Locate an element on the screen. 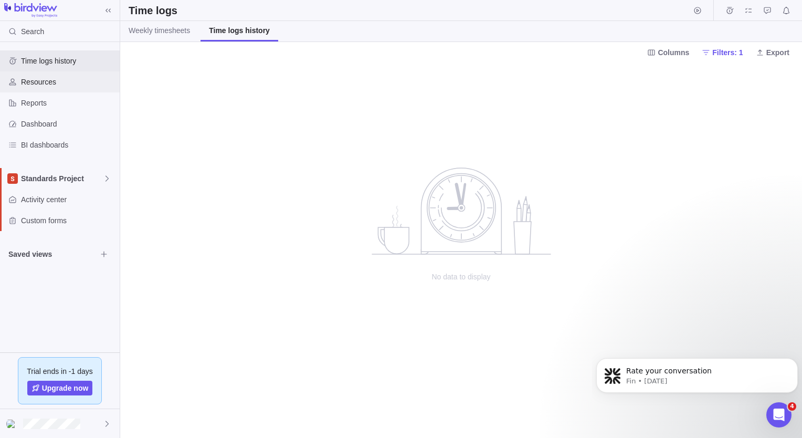 Image resolution: width=802 pixels, height=438 pixels. a: Time logs history is located at coordinates (239, 31).